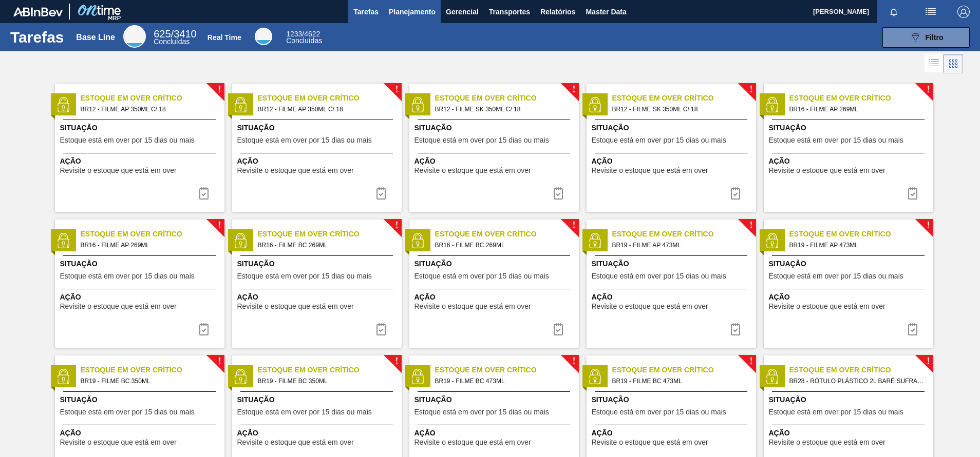  I want to click on span: BR19 - FILME BC 350ML, so click(148, 382).